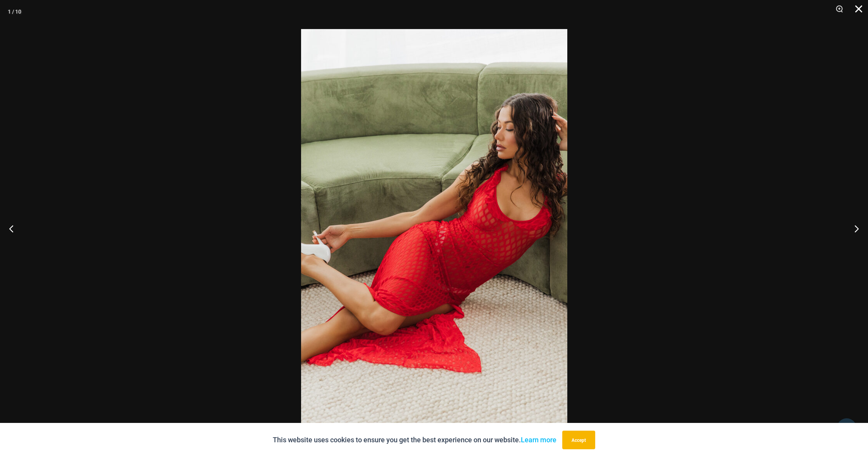 The image size is (868, 457). Describe the element at coordinates (434, 228) in the screenshot. I see `img: Sometimes Red 587 Dress 10` at that location.